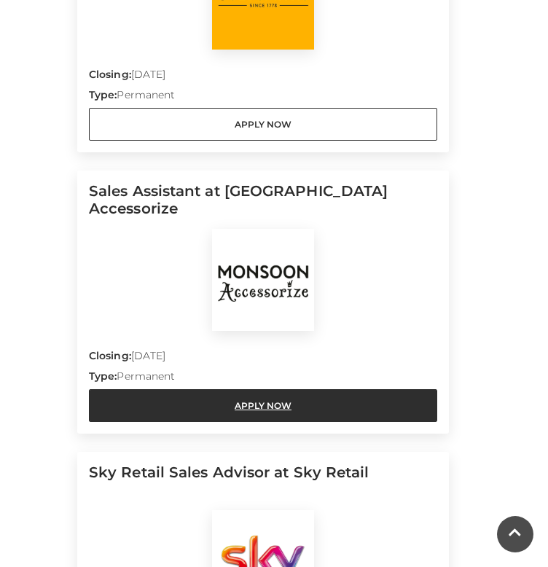  I want to click on h5: Sky Retail Sales Advisor at Sky Retail, so click(263, 487).